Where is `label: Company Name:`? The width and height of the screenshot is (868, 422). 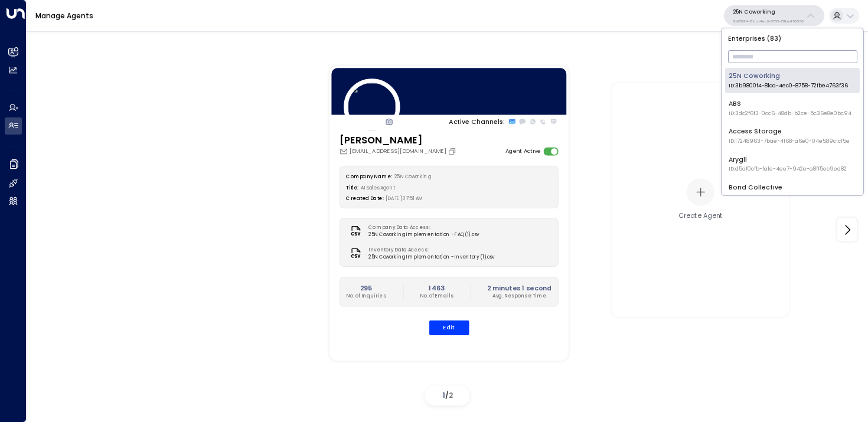
label: Company Name: is located at coordinates (368, 176).